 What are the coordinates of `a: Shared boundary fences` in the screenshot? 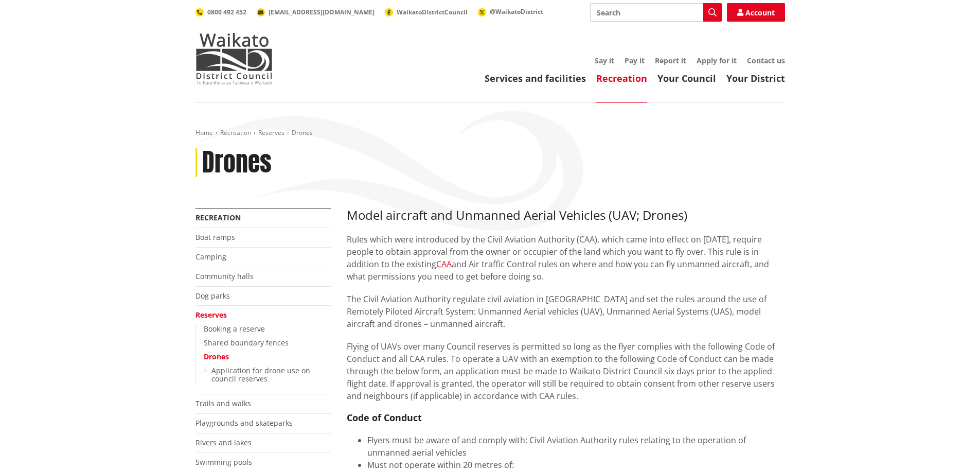 It's located at (246, 342).